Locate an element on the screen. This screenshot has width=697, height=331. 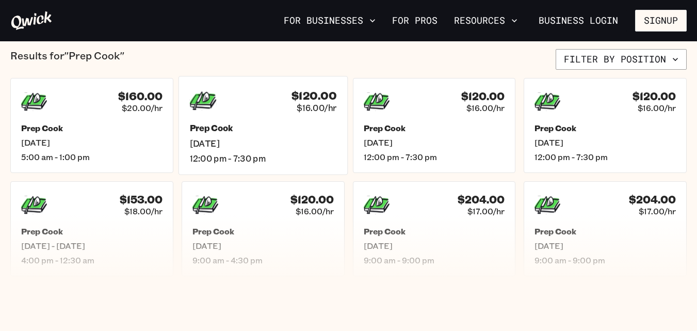
span: $18.00/hr is located at coordinates (143, 211).